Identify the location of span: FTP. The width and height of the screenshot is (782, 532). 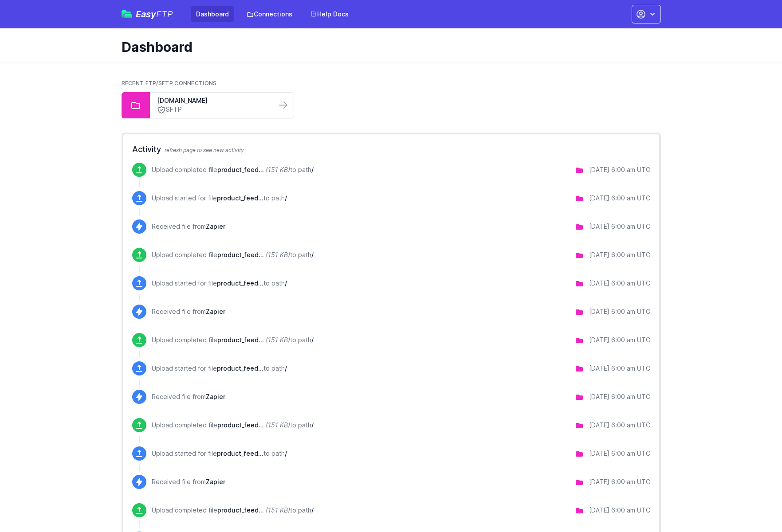
(164, 14).